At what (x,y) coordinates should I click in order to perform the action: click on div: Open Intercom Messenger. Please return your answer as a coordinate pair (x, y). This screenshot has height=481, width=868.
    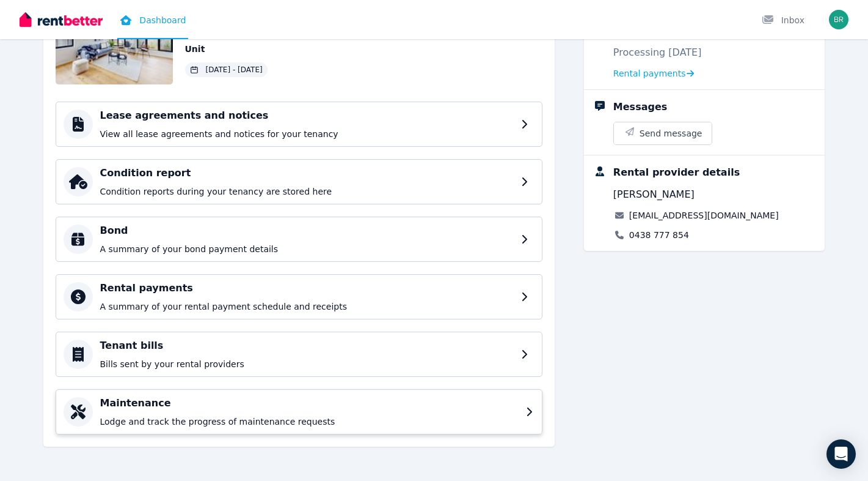
    Looking at the image, I should click on (841, 454).